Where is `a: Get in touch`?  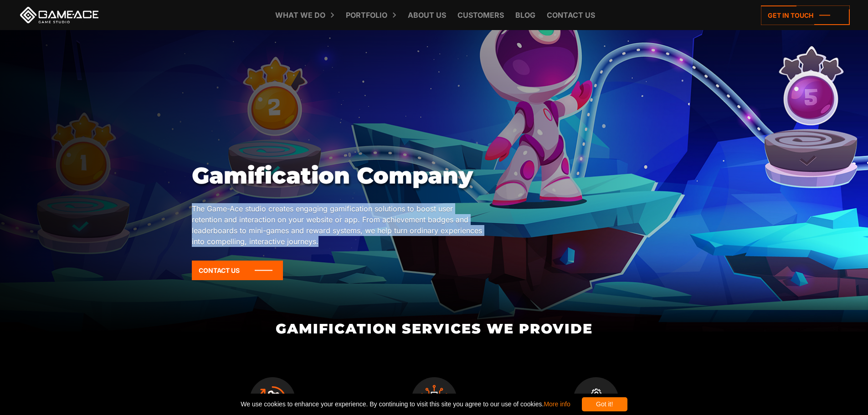
a: Get in touch is located at coordinates (805, 15).